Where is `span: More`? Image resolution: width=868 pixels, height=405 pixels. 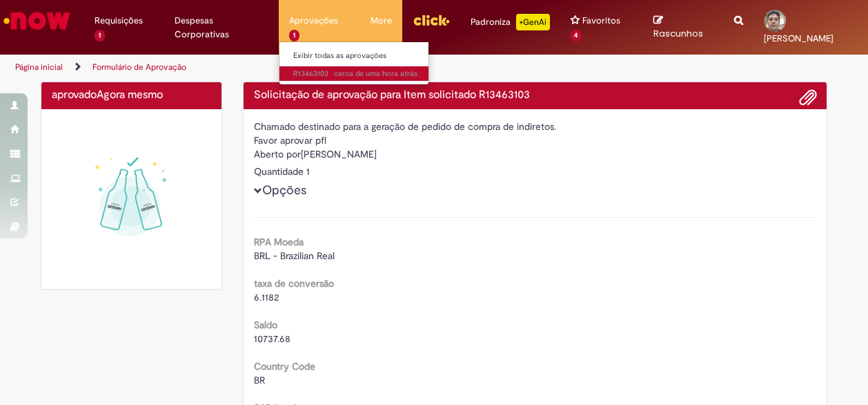 span: More is located at coordinates (381, 21).